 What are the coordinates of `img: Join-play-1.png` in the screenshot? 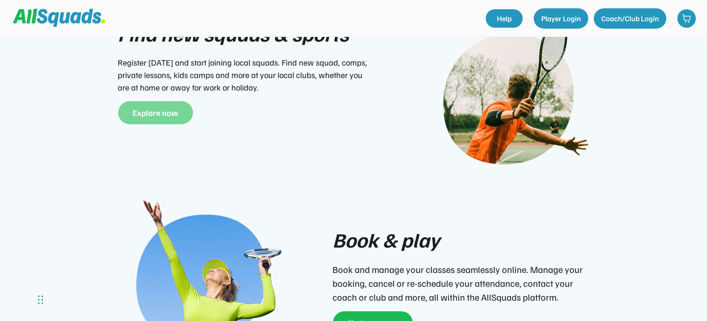 It's located at (508, 99).